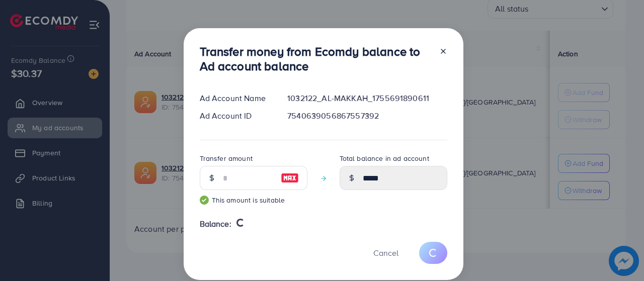  I want to click on img: image, so click(290, 178).